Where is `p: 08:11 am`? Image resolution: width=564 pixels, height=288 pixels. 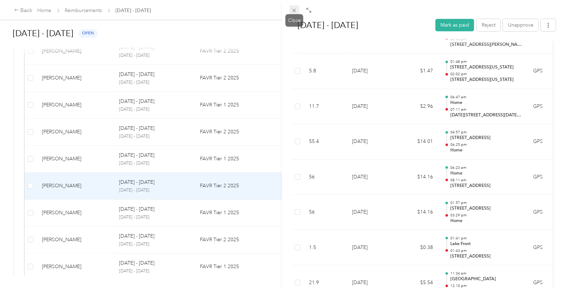
p: 08:11 am is located at coordinates (486, 180).